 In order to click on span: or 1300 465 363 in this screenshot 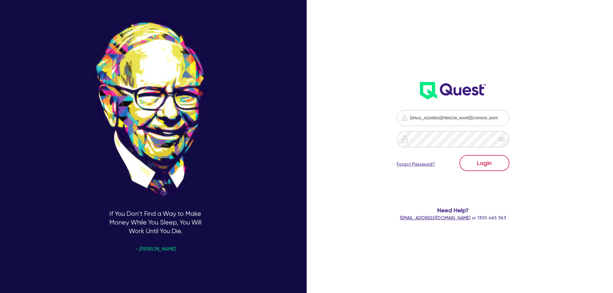, I will do `click(453, 218)`.